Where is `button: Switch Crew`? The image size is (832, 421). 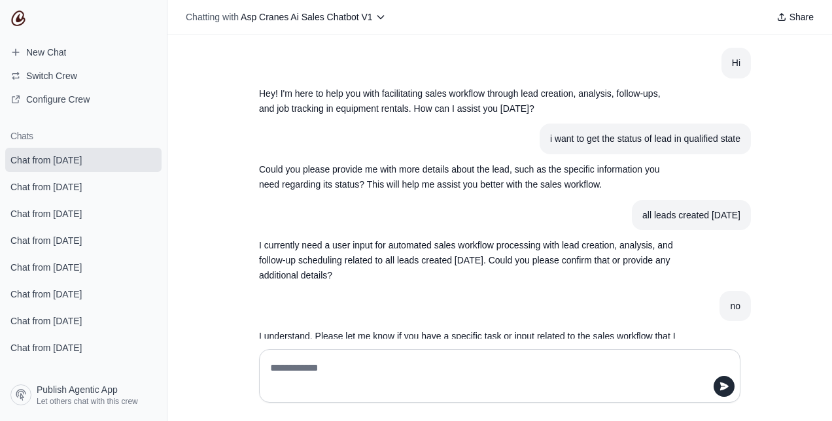
button: Switch Crew is located at coordinates (83, 76).